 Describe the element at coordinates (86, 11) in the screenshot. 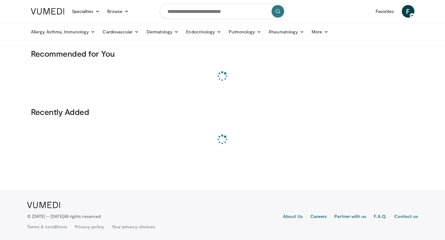

I see `a: Specialties` at that location.